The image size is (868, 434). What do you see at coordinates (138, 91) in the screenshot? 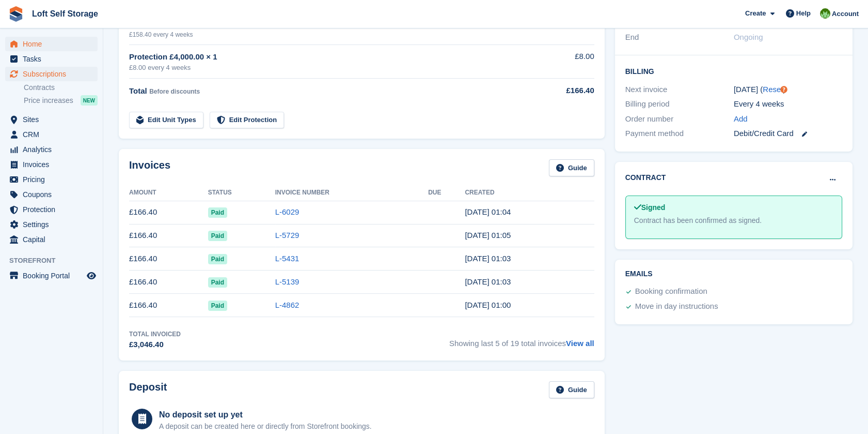
I see `span: Total` at bounding box center [138, 91].